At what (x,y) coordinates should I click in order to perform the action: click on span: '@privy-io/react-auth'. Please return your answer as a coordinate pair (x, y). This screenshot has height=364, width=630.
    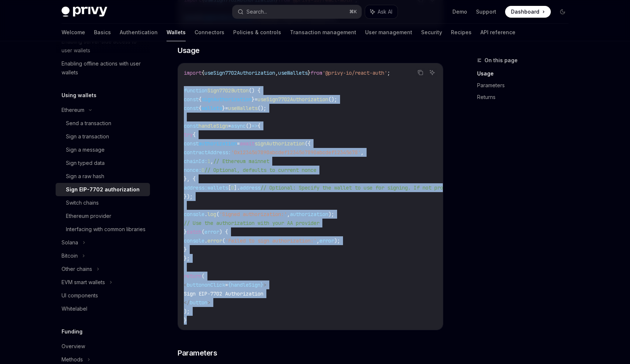
    Looking at the image, I should click on (354, 73).